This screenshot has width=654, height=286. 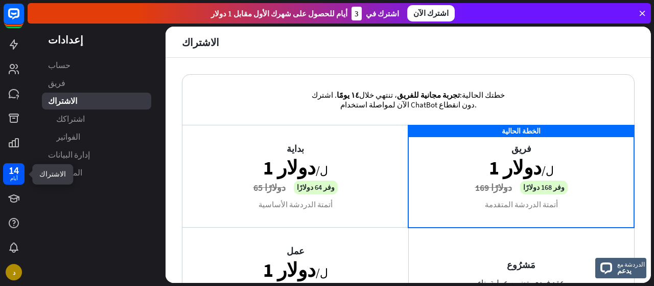 What do you see at coordinates (69, 154) in the screenshot?
I see `font: إدارة البيانات` at bounding box center [69, 154].